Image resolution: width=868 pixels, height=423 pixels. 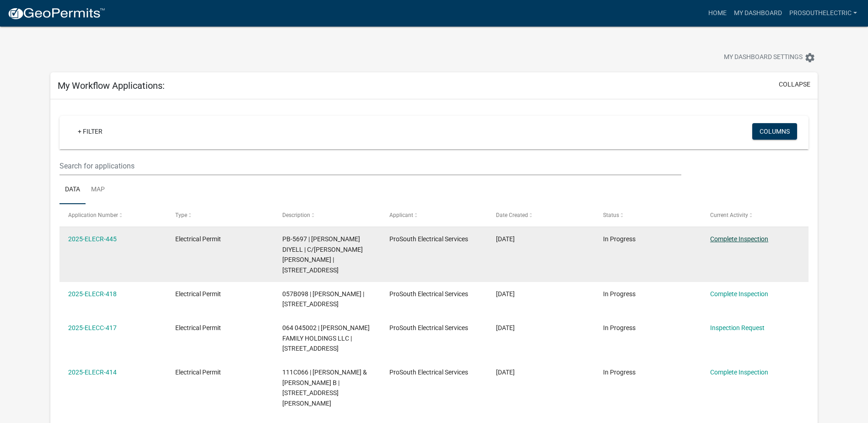 What do you see at coordinates (113, 215) in the screenshot?
I see `datatable-header-cell: Application Number` at bounding box center [113, 215].